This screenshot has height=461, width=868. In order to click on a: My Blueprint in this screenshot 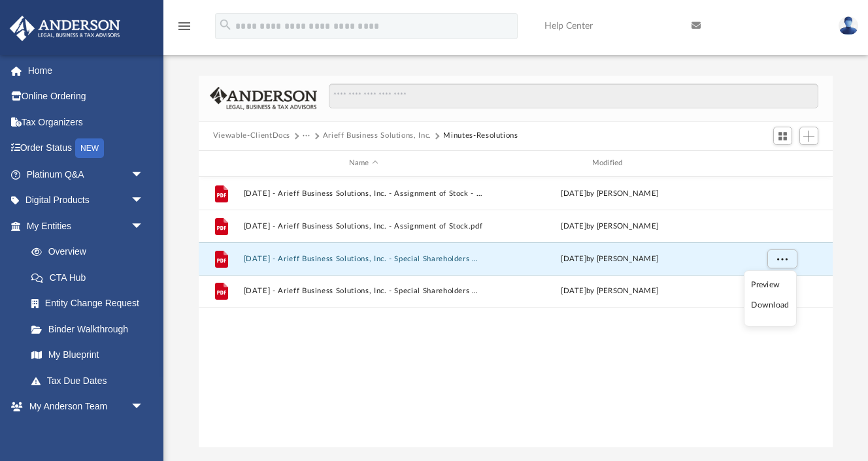, I will do `click(88, 355)`.